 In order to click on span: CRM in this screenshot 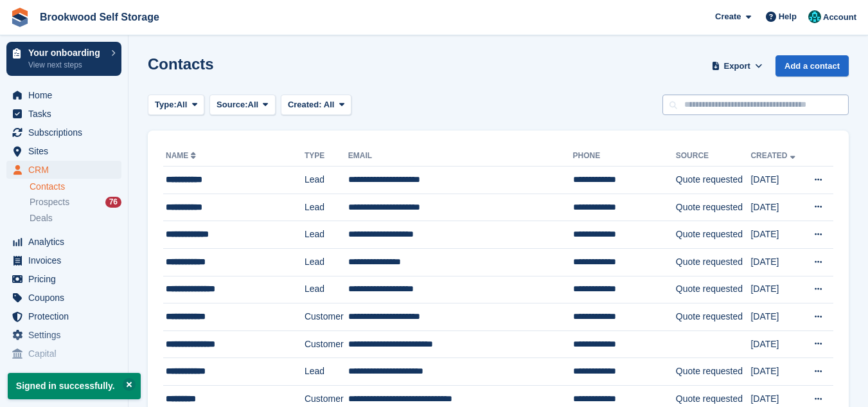, I will do `click(67, 170)`.